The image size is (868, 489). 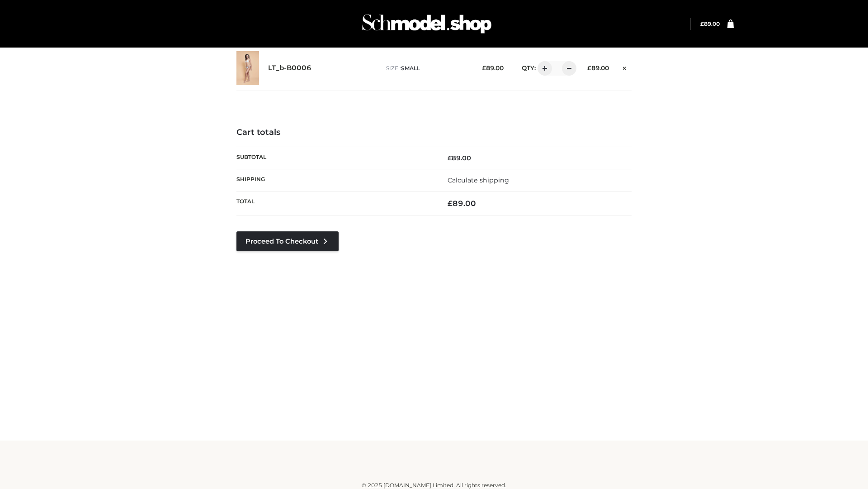 I want to click on a: £89.00, so click(x=710, y=23).